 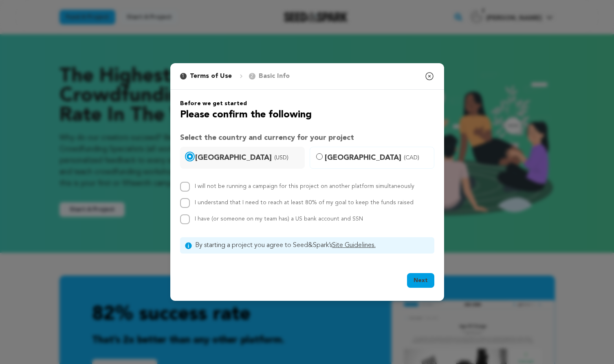 I want to click on span: 2, so click(x=252, y=76).